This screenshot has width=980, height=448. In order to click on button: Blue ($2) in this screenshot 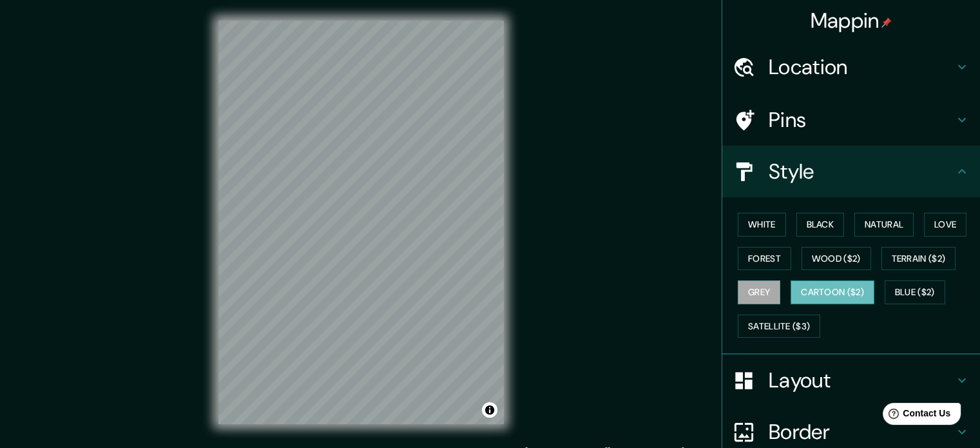, I will do `click(915, 292)`.